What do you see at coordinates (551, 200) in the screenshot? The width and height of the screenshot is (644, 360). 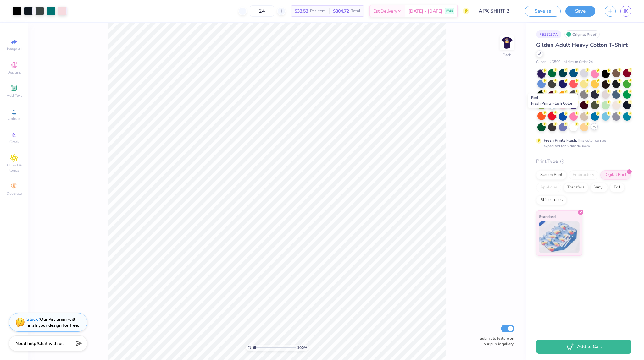 I see `div: Rhinestones` at bounding box center [551, 200].